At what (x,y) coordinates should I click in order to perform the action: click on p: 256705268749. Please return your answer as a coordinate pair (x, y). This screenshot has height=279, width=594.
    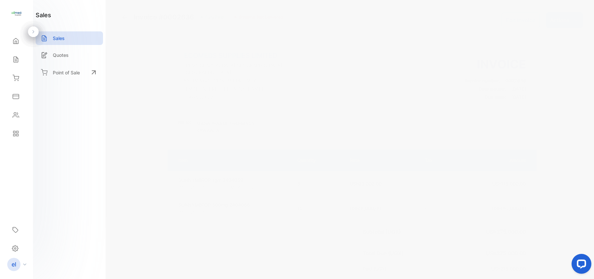
    Looking at the image, I should click on (248, 97).